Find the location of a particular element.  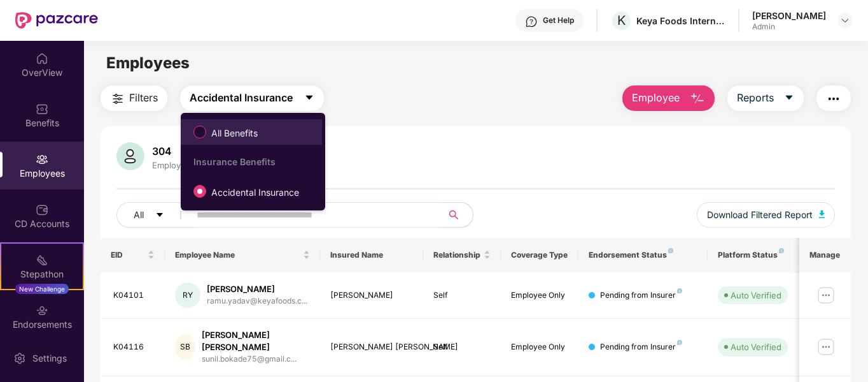

img: svg+xml;base64,PHN2ZyBpZD0iRW5kb3JzZW1lbnRzIiB4bWxucz0iaHR0cDovL3d3dy53My5vcmcvMjAwMC9zdmciIHdpZH... is located at coordinates (42, 310).